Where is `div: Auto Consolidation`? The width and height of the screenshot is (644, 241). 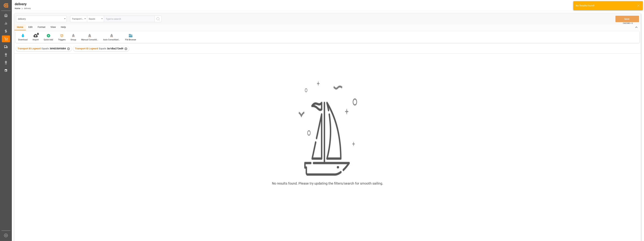
div: Auto Consolidation is located at coordinates (112, 40).